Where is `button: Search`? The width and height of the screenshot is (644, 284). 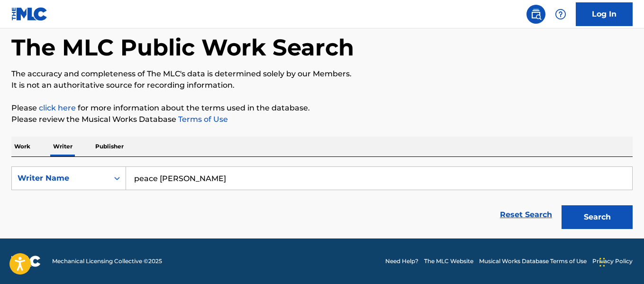 button: Search is located at coordinates (597, 217).